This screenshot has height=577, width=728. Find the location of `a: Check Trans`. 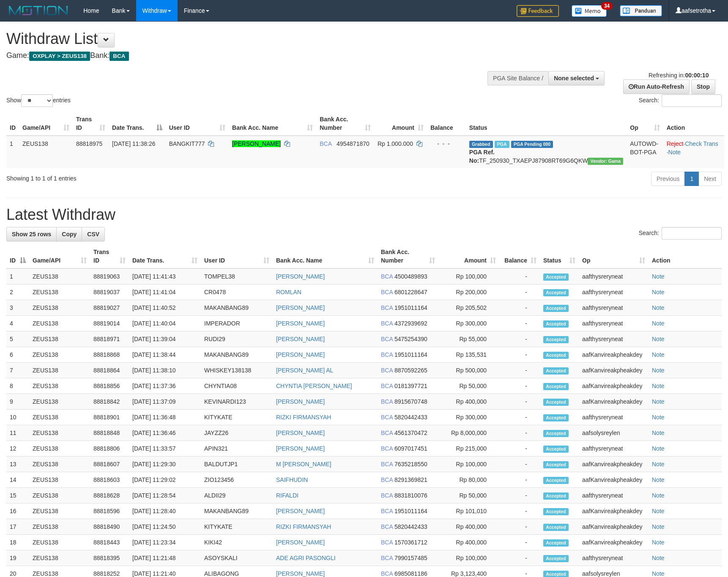

a: Check Trans is located at coordinates (701, 144).